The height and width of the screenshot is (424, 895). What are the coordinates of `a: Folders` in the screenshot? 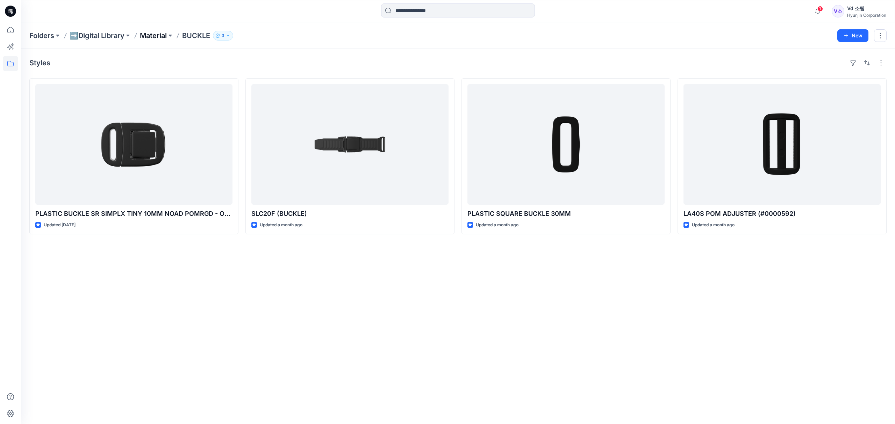 It's located at (42, 36).